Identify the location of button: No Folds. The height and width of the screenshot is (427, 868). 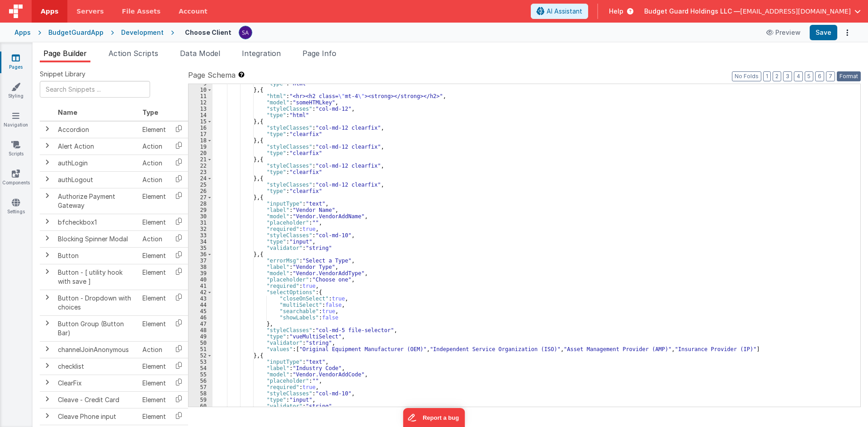
(746, 76).